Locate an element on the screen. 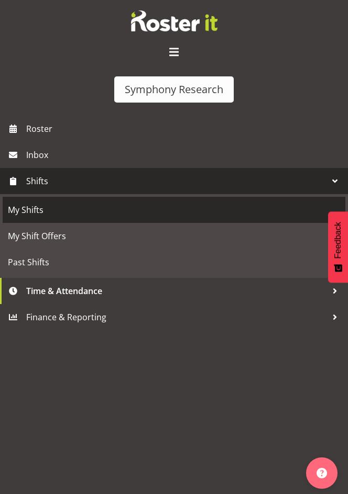 The image size is (348, 494). a: Past Shifts is located at coordinates (174, 262).